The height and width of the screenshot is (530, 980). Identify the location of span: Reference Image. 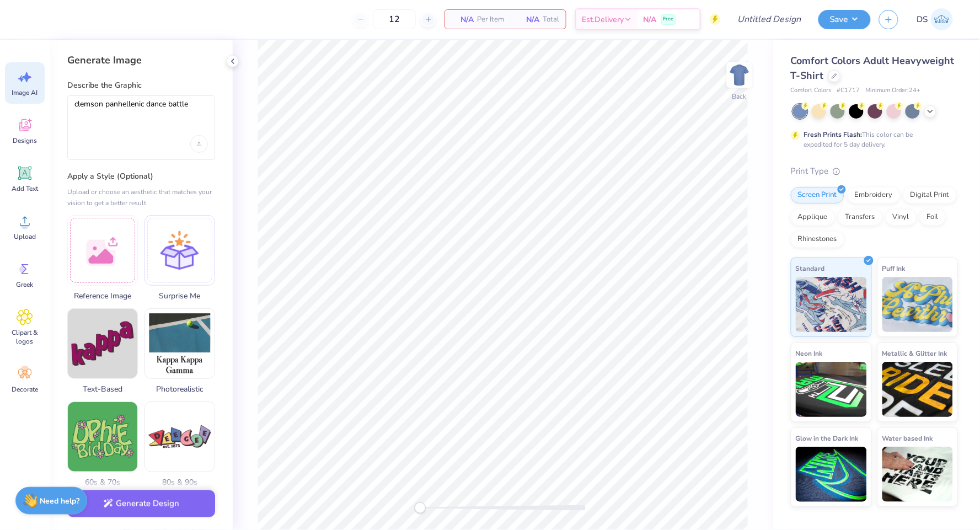
(102, 295).